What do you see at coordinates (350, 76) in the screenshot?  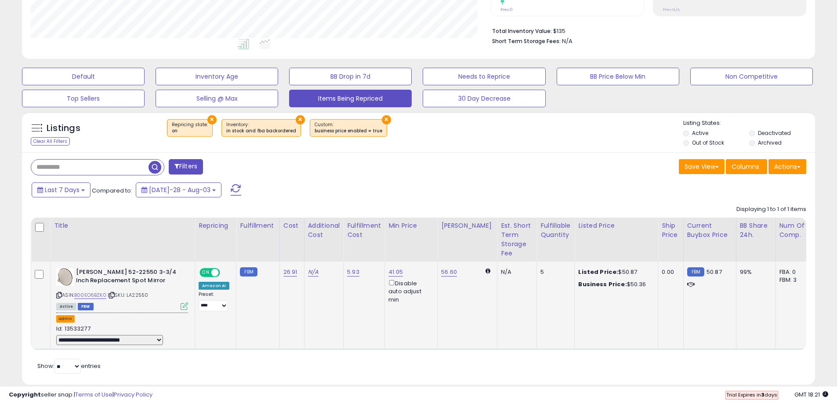 I see `button: BB Drop in 7d` at bounding box center [350, 76].